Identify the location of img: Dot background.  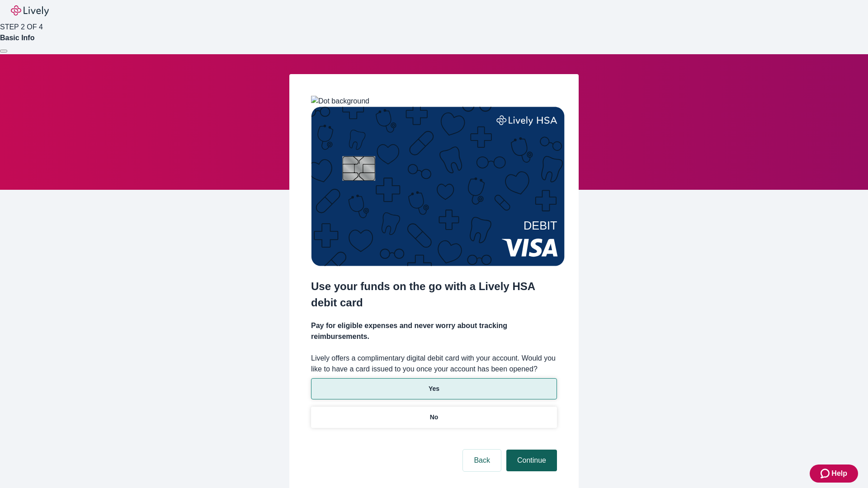
(340, 101).